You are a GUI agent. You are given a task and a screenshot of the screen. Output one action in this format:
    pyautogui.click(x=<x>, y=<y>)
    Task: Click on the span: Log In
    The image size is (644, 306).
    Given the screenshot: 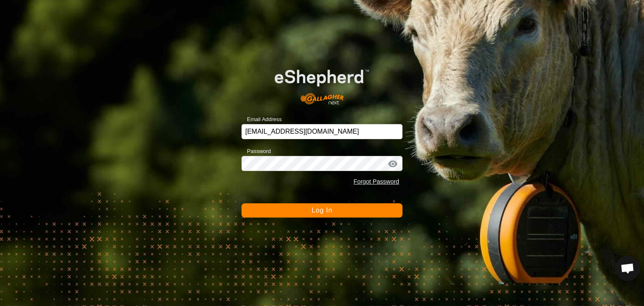 What is the action you would take?
    pyautogui.click(x=322, y=210)
    